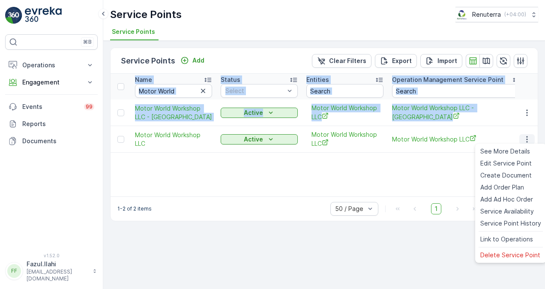 This screenshot has width=545, height=289. What do you see at coordinates (402, 61) in the screenshot?
I see `p: Export` at bounding box center [402, 61].